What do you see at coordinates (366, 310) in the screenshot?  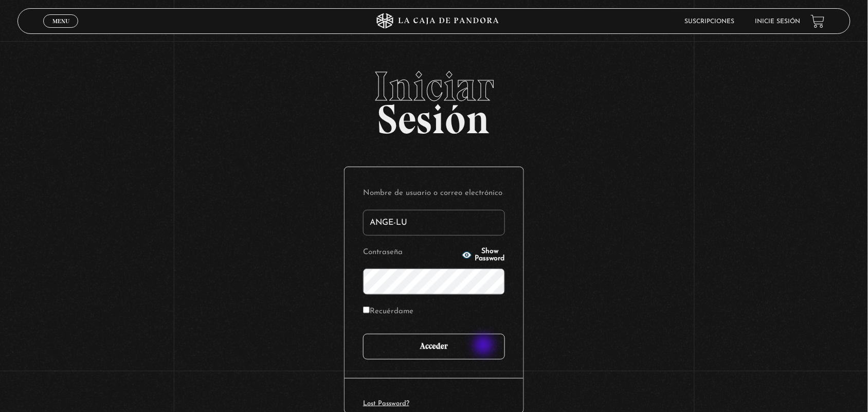 I see `input: Recuérdame` at bounding box center [366, 310].